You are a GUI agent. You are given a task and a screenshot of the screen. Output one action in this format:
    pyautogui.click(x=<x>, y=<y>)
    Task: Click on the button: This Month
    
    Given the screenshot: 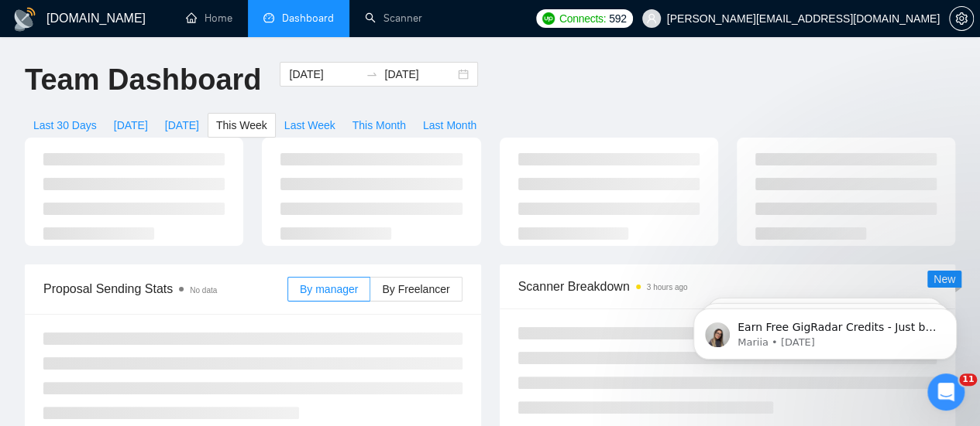 What is the action you would take?
    pyautogui.click(x=379, y=125)
    